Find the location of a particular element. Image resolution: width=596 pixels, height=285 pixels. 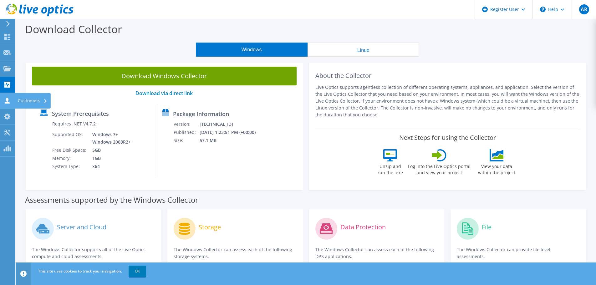

h2: About the Collector is located at coordinates (448, 76).